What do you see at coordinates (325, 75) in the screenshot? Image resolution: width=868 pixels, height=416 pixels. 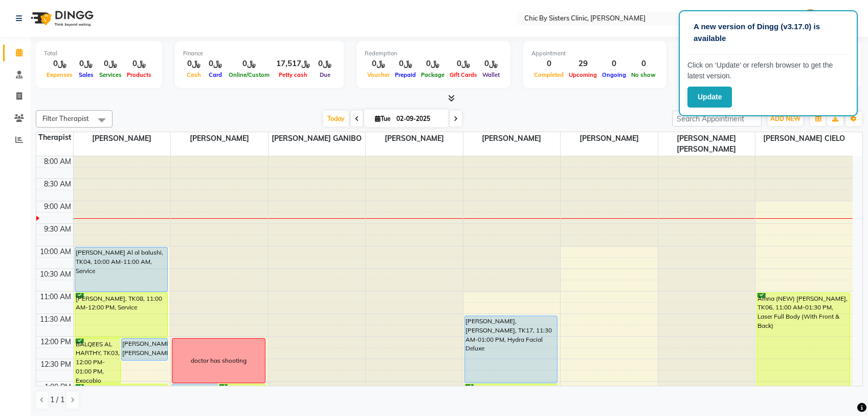 I see `span: Due` at bounding box center [325, 75].